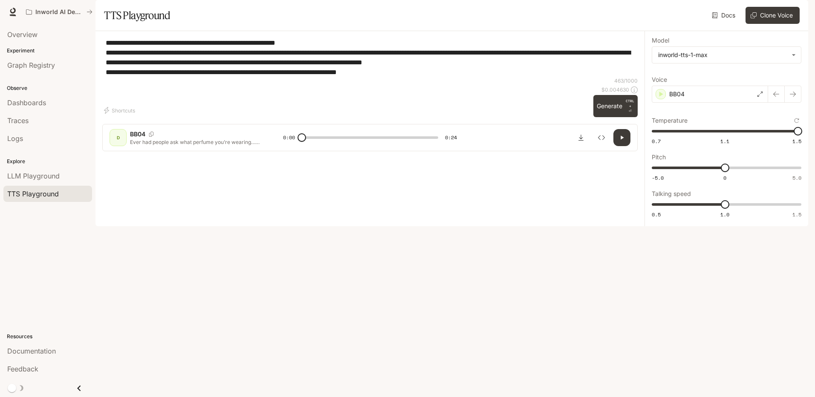 The width and height of the screenshot is (815, 397). What do you see at coordinates (196, 142) in the screenshot?
I see `p: Ever had people ask what perfume you’re wearing… after a shower? Guys, this body wash? Literally ...` at bounding box center [196, 142].